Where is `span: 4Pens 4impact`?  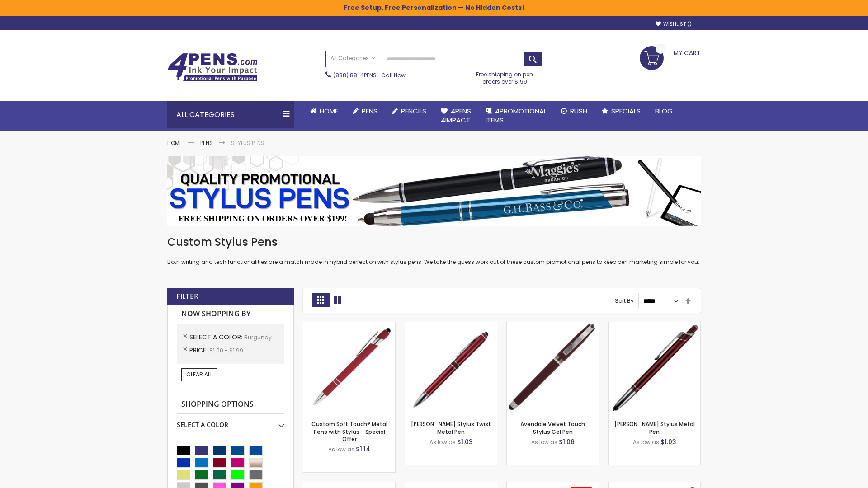 span: 4Pens 4impact is located at coordinates (455, 115).